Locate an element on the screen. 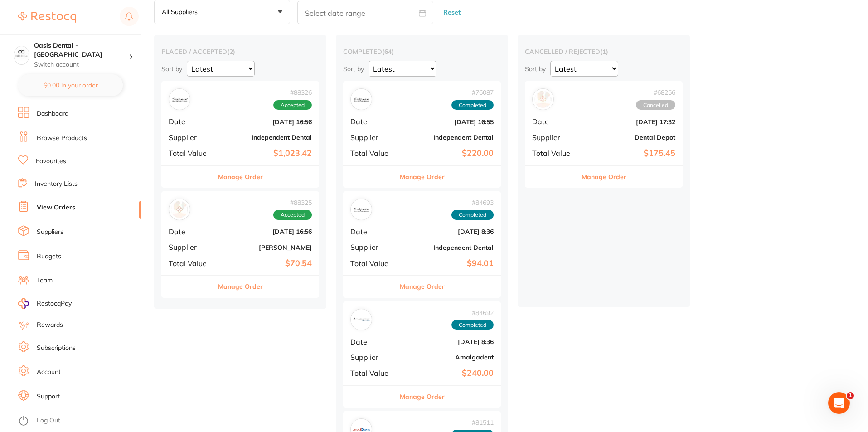 The width and height of the screenshot is (868, 432). img: Amalgadent is located at coordinates (362, 320).